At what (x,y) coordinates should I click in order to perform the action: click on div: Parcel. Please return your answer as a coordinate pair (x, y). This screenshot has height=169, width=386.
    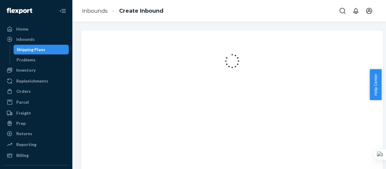
    Looking at the image, I should click on (23, 102).